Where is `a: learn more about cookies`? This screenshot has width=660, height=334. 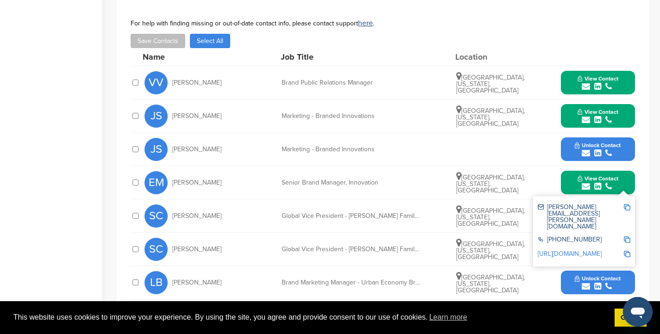
a: learn more about cookies is located at coordinates (448, 318).